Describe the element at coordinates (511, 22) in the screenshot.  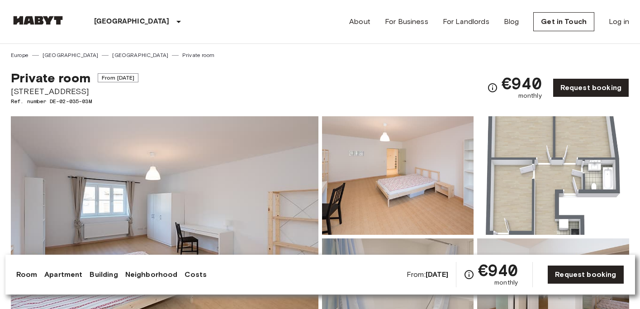
I see `a: Blog` at that location.